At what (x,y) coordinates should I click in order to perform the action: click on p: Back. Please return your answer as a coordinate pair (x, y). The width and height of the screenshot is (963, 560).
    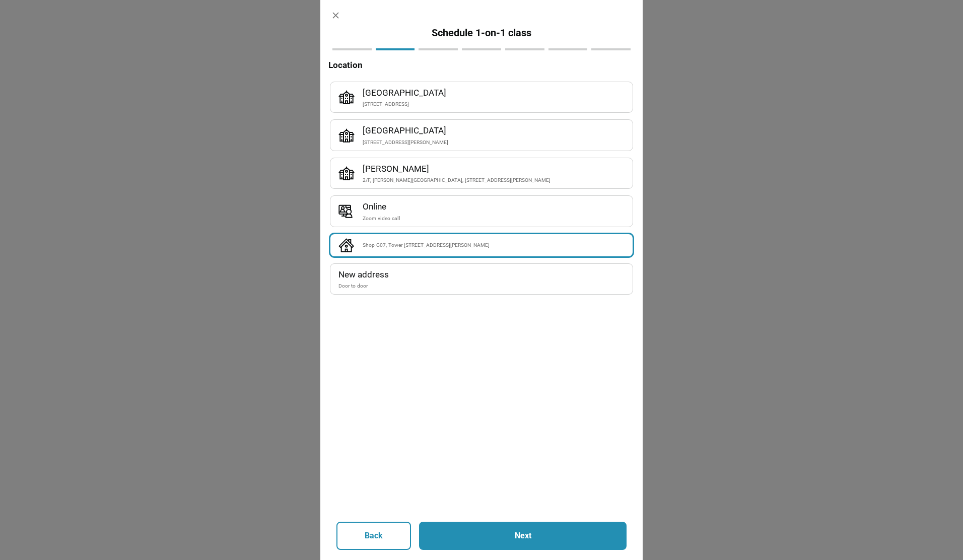
    Looking at the image, I should click on (374, 536).